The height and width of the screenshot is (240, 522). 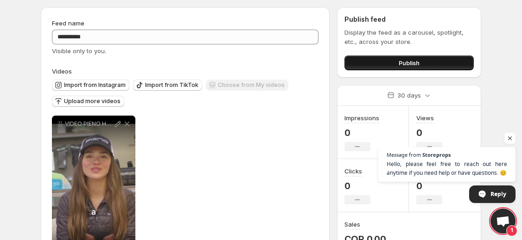 I want to click on span: Feed name, so click(x=68, y=23).